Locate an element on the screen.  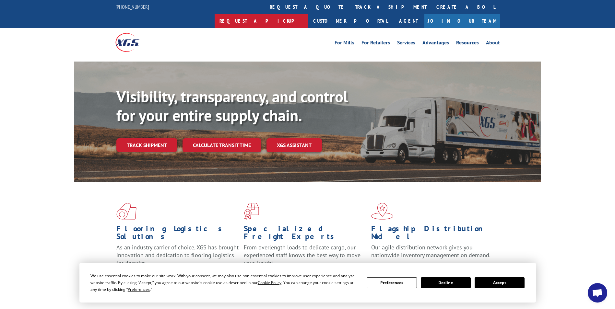
div: Cookie Consent Prompt is located at coordinates (307, 283).